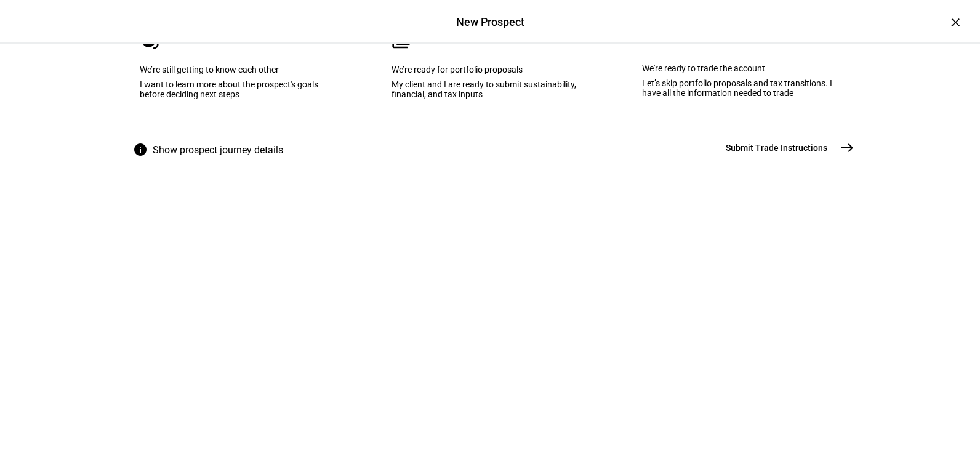 This screenshot has width=980, height=463. I want to click on div: We’re ready for portfolio proposals, so click(491, 70).